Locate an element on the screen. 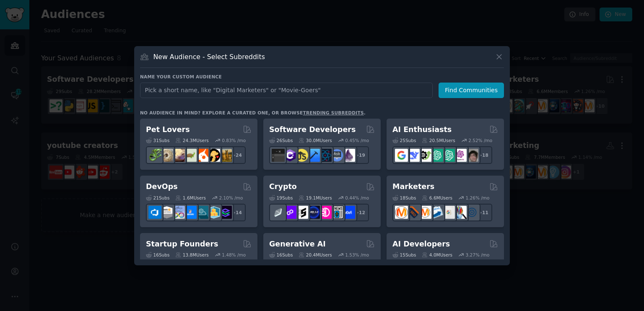  h2: Crypto is located at coordinates (283, 186).